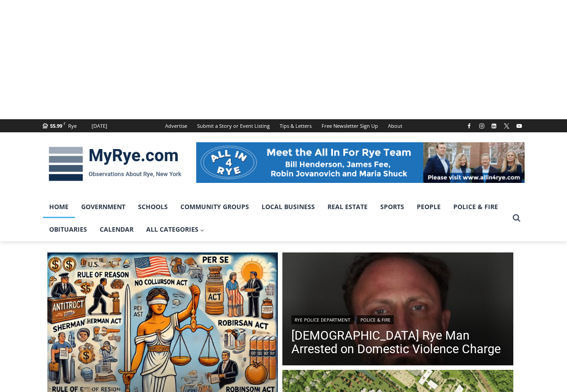 This screenshot has height=392, width=567. I want to click on a: Obituaries, so click(68, 229).